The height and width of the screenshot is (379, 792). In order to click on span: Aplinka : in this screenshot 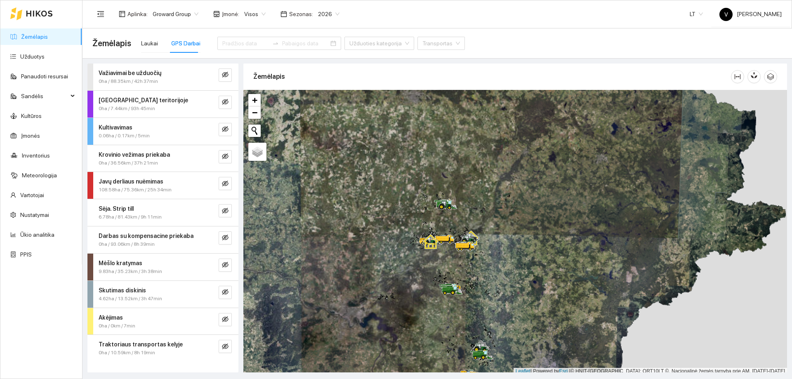, I will do `click(137, 14)`.